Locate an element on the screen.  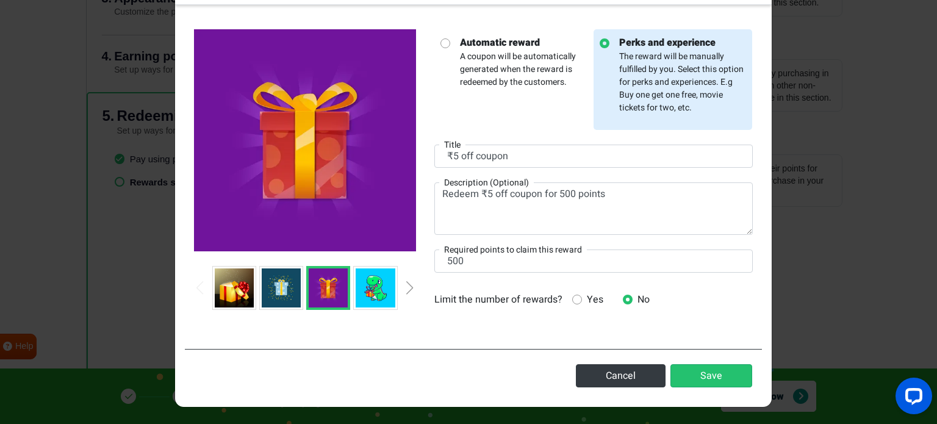
label: Description (Optional) is located at coordinates (486, 182).